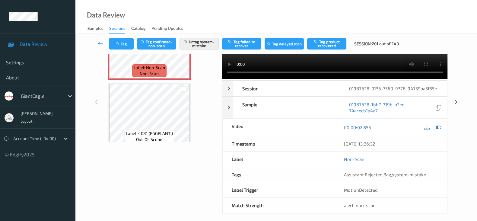 This screenshot has height=221, width=477. What do you see at coordinates (157, 44) in the screenshot?
I see `button: Tag confirmed-non-scan` at bounding box center [157, 44].